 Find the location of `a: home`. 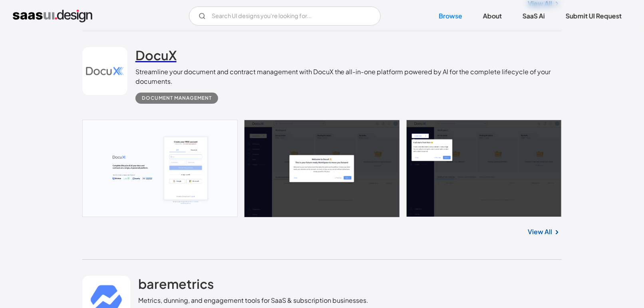

a: home is located at coordinates (52, 16).